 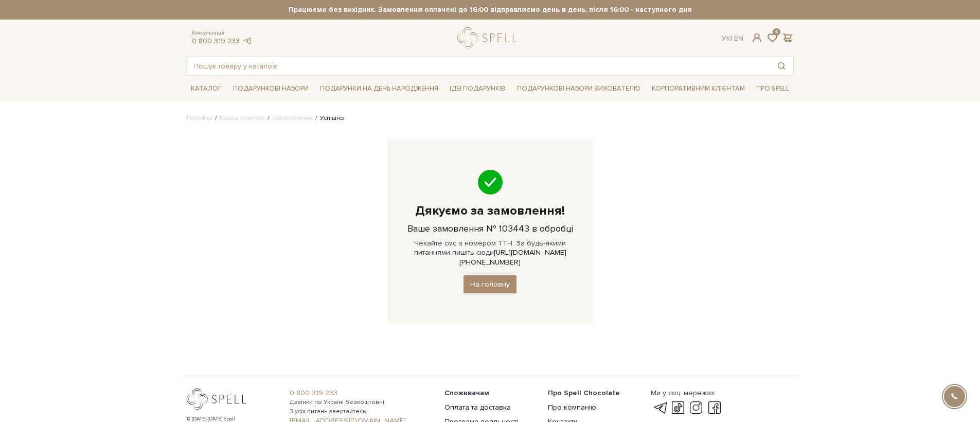 I want to click on a: instagram, so click(x=696, y=408).